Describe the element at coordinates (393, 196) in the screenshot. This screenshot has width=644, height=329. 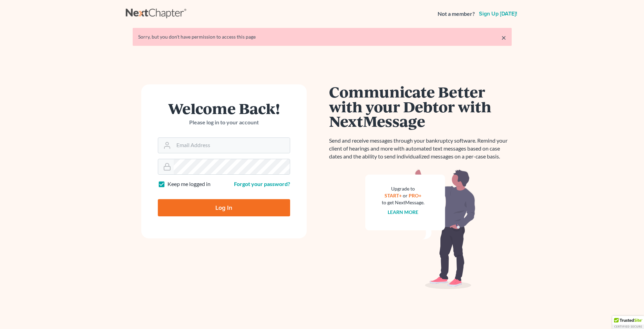
I see `a: START+` at that location.